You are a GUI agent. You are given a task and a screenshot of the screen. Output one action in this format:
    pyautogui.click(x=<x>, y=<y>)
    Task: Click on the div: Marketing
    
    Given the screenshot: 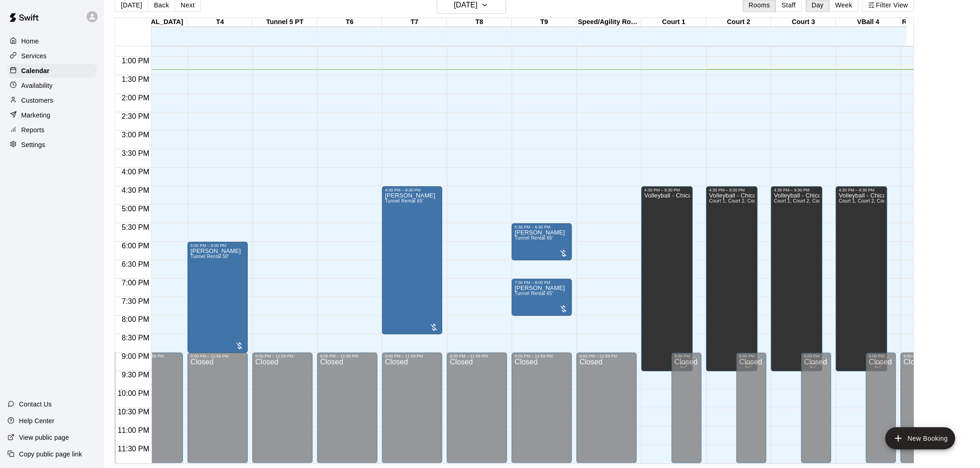 What is the action you would take?
    pyautogui.click(x=52, y=115)
    